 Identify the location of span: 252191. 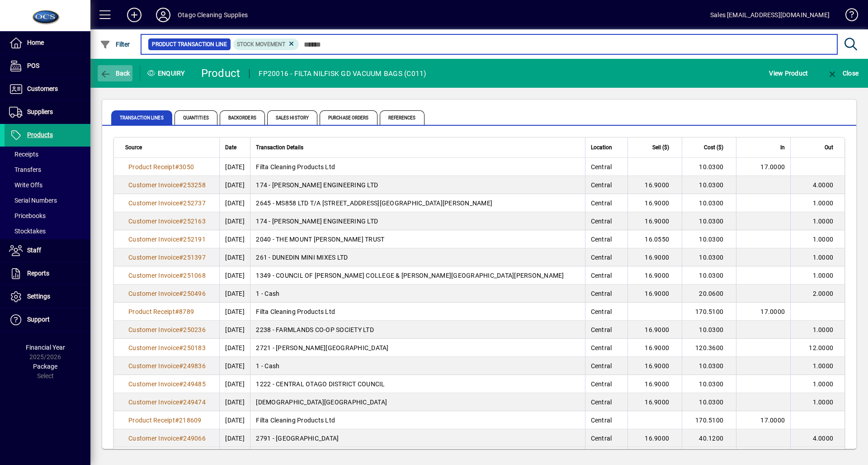
(194, 239).